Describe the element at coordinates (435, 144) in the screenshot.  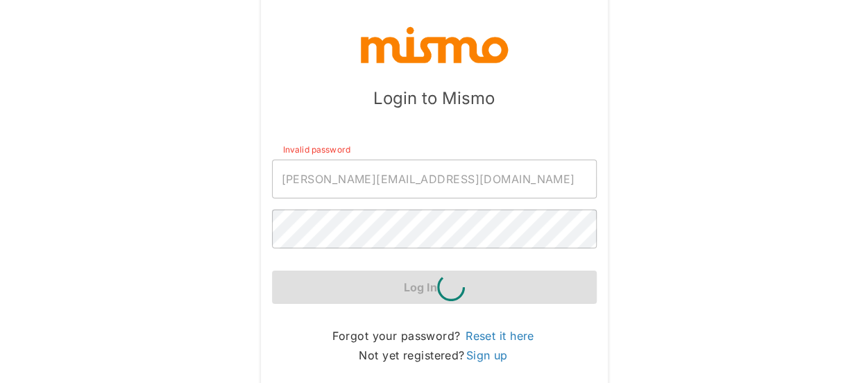
I see `span: Invalid password` at that location.